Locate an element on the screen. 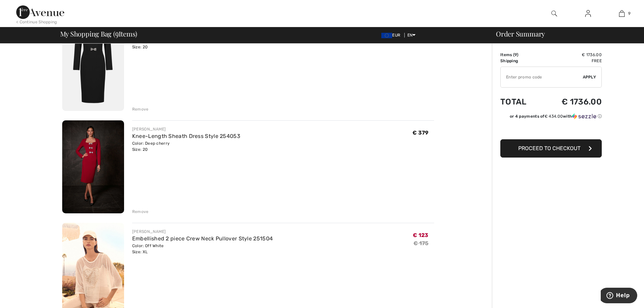 The width and height of the screenshot is (644, 308). td: Total is located at coordinates (521, 102).